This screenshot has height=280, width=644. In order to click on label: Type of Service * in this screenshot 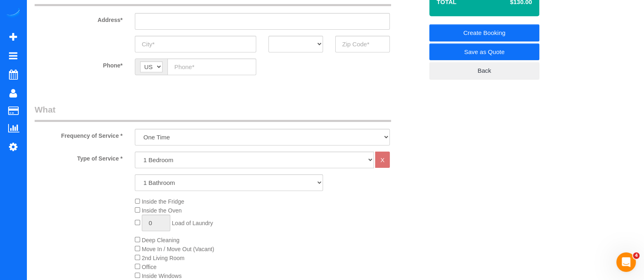, I will do `click(79, 157)`.